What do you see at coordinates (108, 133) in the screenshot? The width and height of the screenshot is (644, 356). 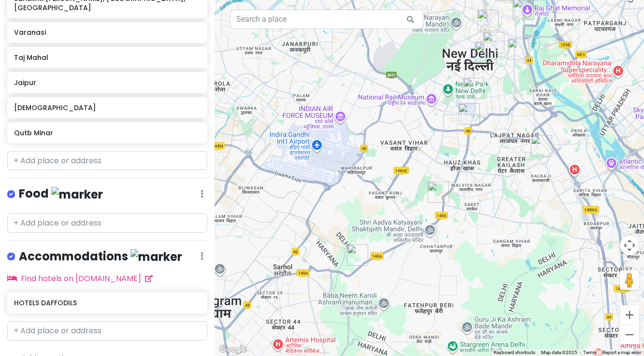 I see `h6: Qutb Minar` at bounding box center [108, 133].